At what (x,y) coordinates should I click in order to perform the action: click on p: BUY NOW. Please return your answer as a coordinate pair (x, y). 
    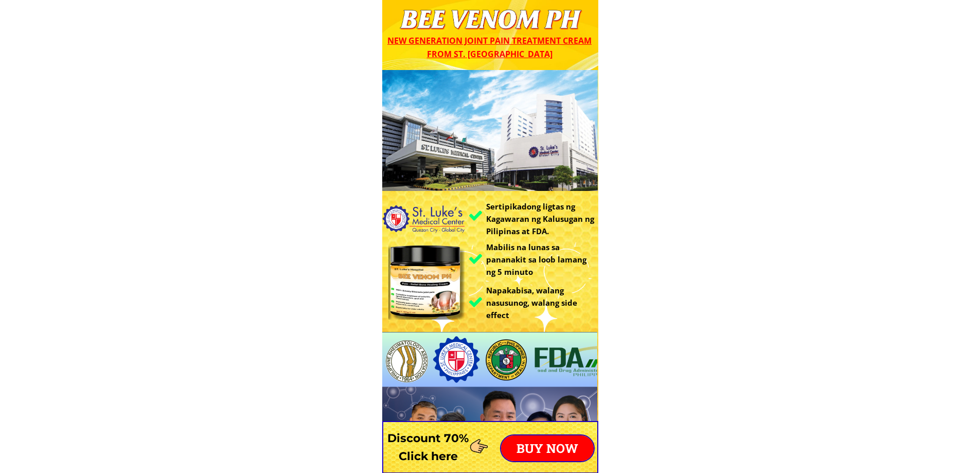
    Looking at the image, I should click on (548, 448).